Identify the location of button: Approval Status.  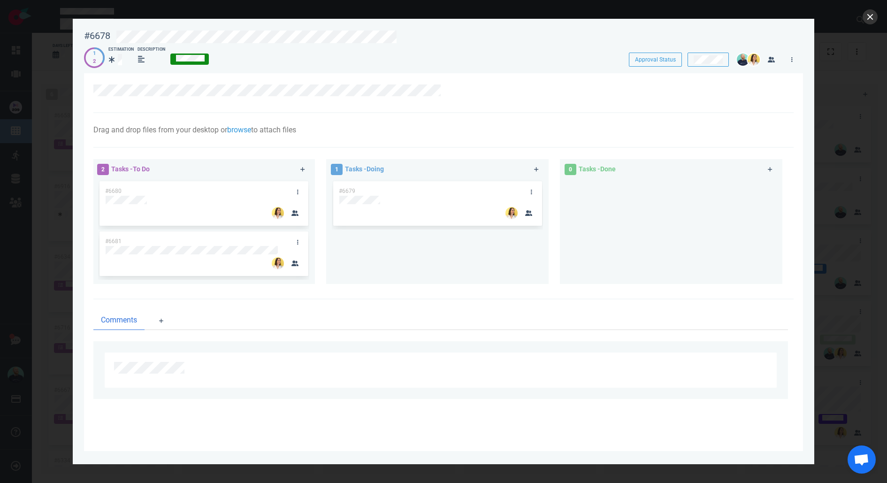
(655, 60).